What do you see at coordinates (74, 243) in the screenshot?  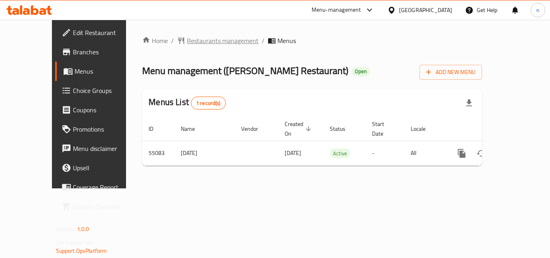 I see `span: Get support on:` at bounding box center [74, 243].